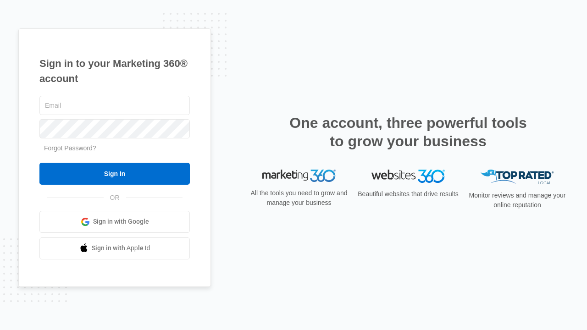 The width and height of the screenshot is (587, 330). I want to click on span: Sign in with Apple Id, so click(121, 248).